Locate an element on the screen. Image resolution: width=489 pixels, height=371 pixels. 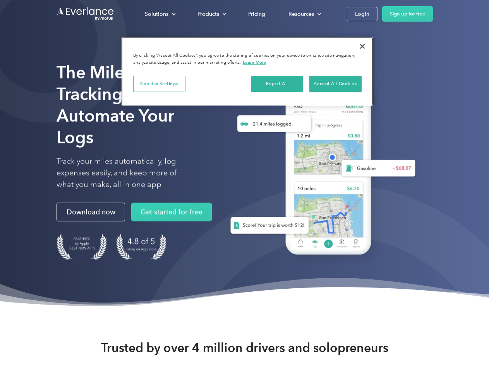
button: Close is located at coordinates (362, 46).